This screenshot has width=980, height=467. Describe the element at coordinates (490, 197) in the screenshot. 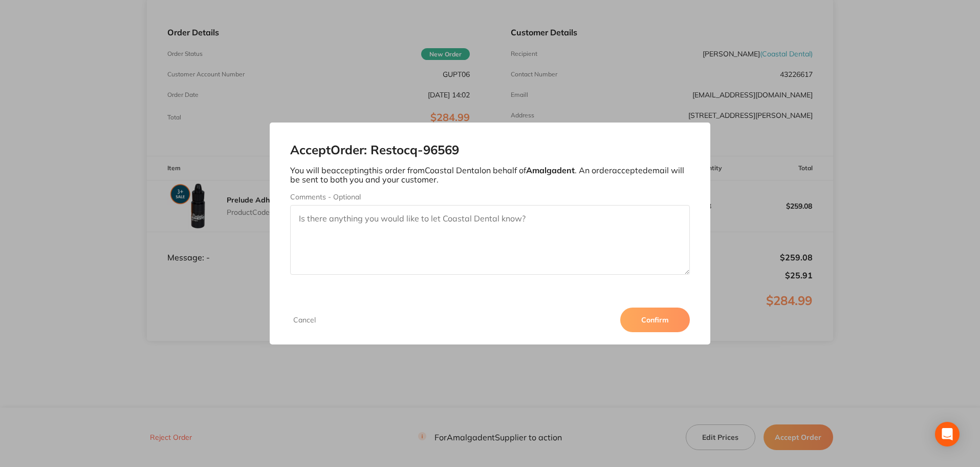

I see `label: Comments - Optional` at that location.